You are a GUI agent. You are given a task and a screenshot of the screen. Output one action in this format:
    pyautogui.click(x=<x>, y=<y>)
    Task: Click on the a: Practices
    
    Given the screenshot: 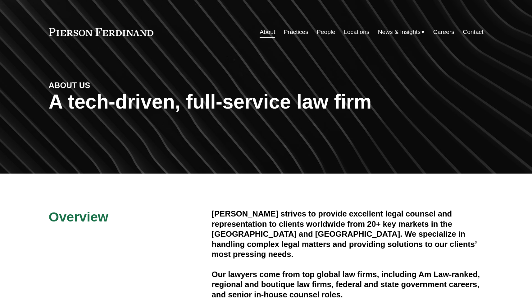 What is the action you would take?
    pyautogui.click(x=296, y=32)
    